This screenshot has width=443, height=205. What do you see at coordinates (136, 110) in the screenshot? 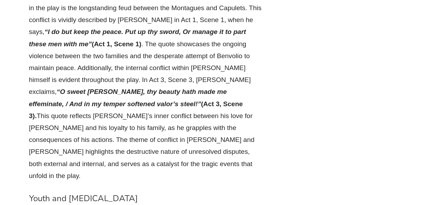
I see `strong: (Act 3, Scene 3).` at bounding box center [136, 110].